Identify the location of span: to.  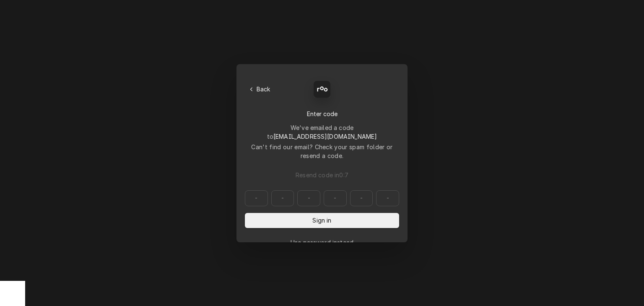
(322, 136).